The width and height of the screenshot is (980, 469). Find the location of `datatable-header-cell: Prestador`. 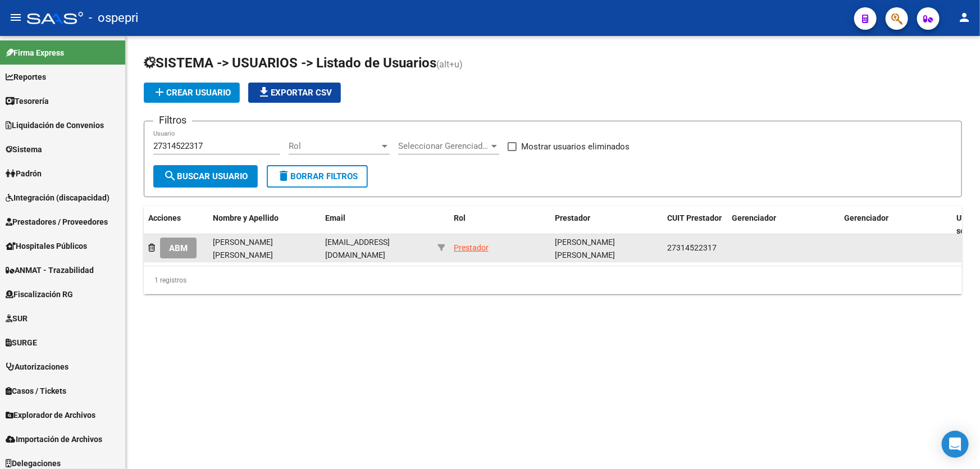

datatable-header-cell: Prestador is located at coordinates (607, 224).